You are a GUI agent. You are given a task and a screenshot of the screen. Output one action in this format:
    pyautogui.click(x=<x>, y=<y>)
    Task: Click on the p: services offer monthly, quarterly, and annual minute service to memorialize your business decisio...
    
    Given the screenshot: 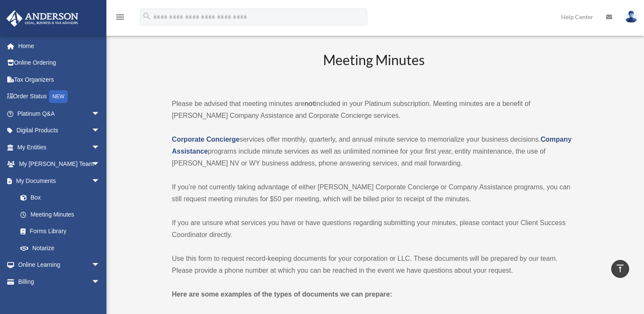 What is the action you would take?
    pyautogui.click(x=374, y=151)
    